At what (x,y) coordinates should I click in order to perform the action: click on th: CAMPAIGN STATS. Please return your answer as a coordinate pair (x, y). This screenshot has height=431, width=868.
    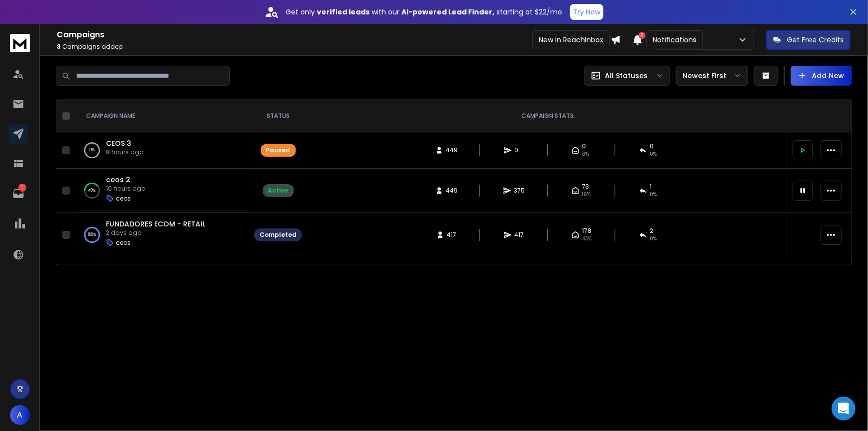
    Looking at the image, I should click on (547, 116).